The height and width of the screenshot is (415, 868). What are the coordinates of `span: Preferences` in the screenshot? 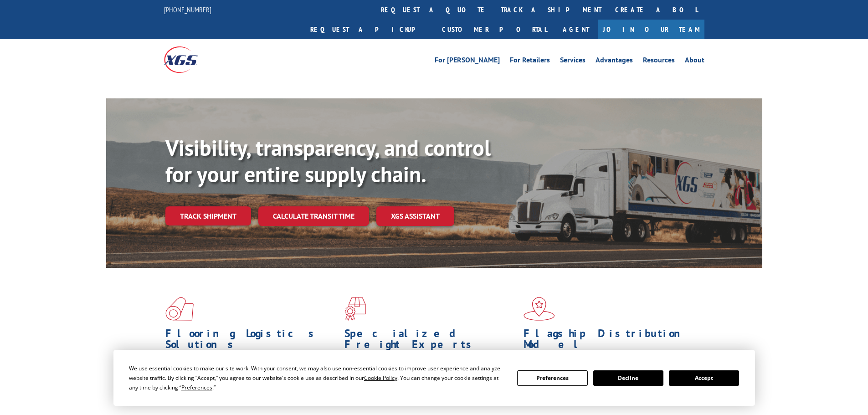 It's located at (197, 387).